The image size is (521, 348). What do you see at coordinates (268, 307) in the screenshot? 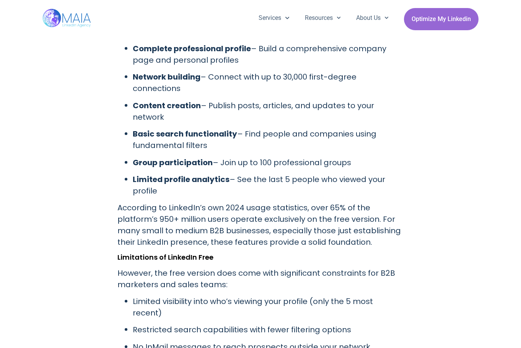
I see `p: Limited visibility into who’s viewing your profile (only the 5 most recent)` at bounding box center [268, 307].